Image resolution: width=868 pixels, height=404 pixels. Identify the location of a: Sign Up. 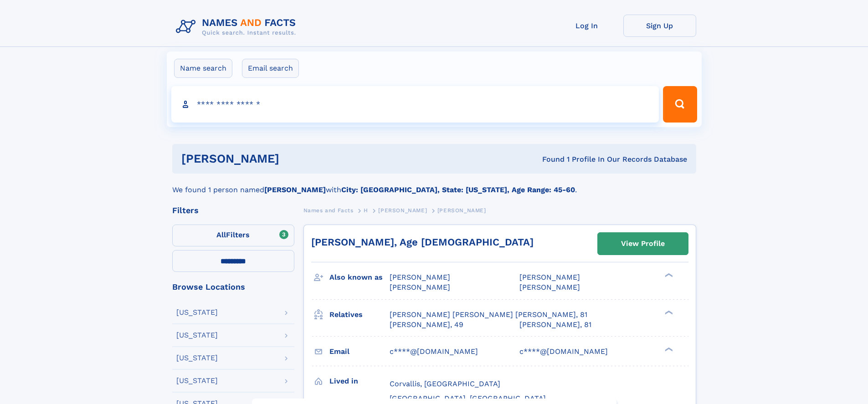
(660, 25).